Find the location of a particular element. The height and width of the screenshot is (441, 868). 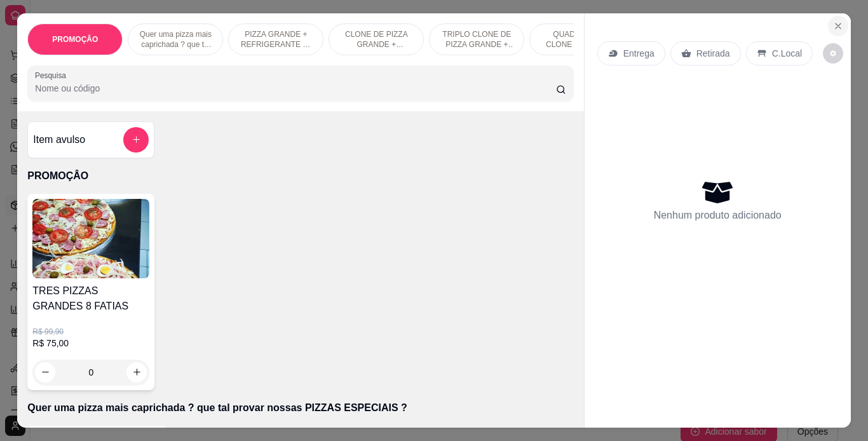

button: decrease-product-quantity is located at coordinates (833, 54).